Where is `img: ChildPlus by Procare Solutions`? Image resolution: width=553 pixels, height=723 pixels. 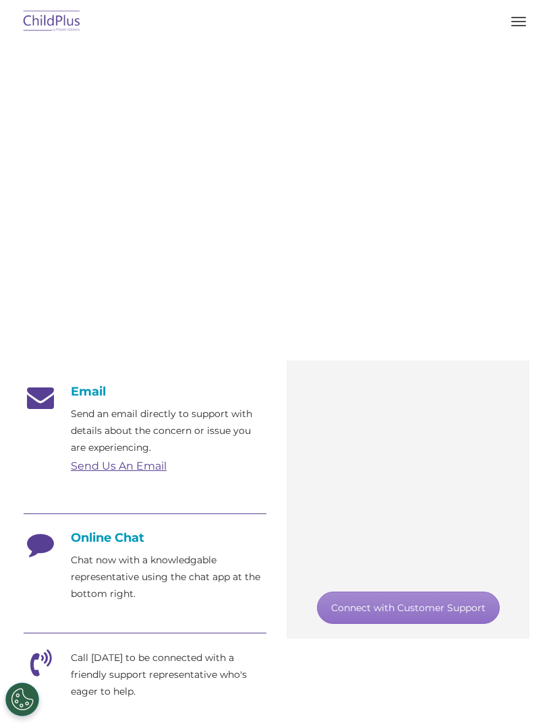 img: ChildPlus by Procare Solutions is located at coordinates (52, 22).